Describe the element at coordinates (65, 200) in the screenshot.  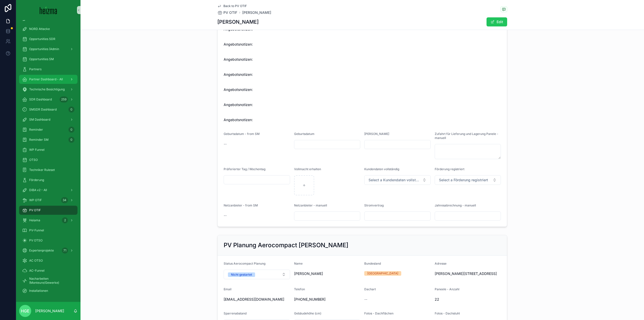
I see `div: 34` at that location.